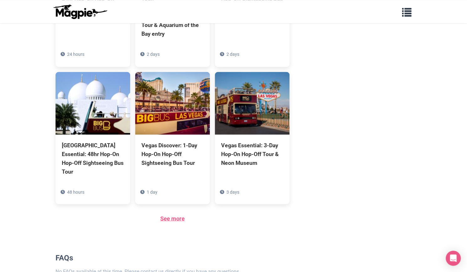  What do you see at coordinates (76, 192) in the screenshot?
I see `span: 48 hours` at bounding box center [76, 192].